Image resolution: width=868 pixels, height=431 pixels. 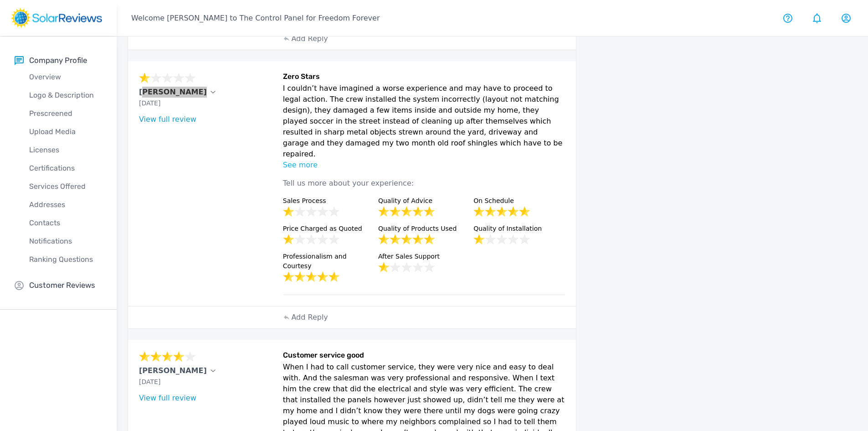 What do you see at coordinates (58, 60) in the screenshot?
I see `p: Company Profile` at bounding box center [58, 60].